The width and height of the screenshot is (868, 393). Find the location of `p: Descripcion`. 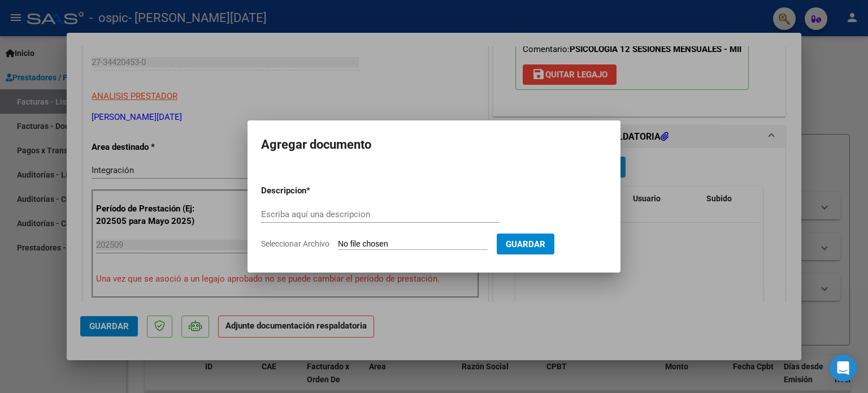

p: Descripcion is located at coordinates (313, 190).